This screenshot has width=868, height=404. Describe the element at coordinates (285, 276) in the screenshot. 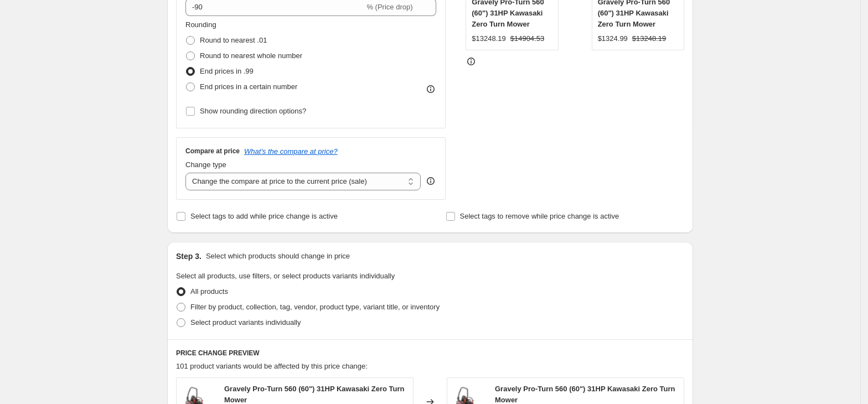

I see `span: Select all products, use filters, or select products variants individually` at that location.